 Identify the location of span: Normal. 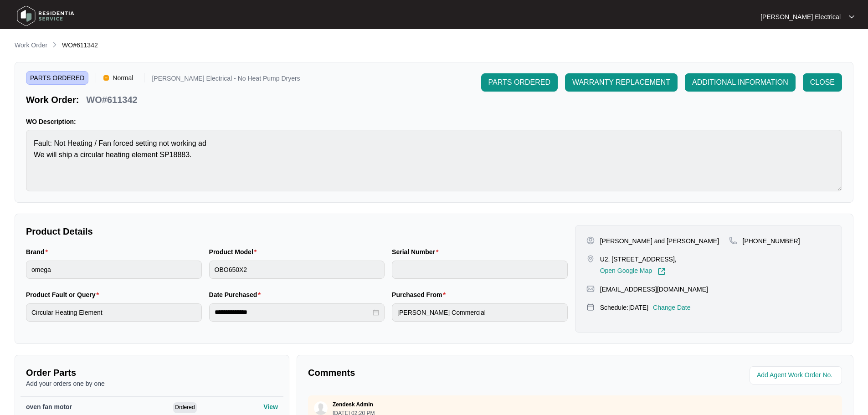
(123, 78).